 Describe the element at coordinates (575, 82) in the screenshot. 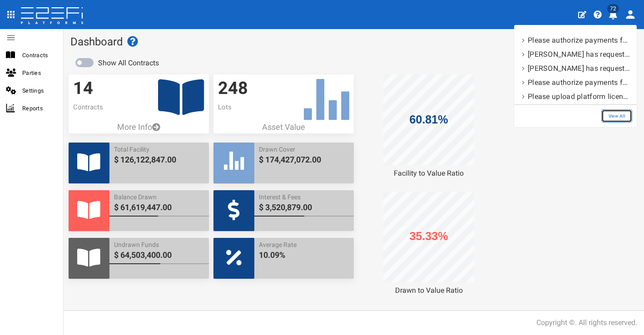

I see `a: Please authorize payments for Drawdown 1 for the contract Test Facility` at that location.